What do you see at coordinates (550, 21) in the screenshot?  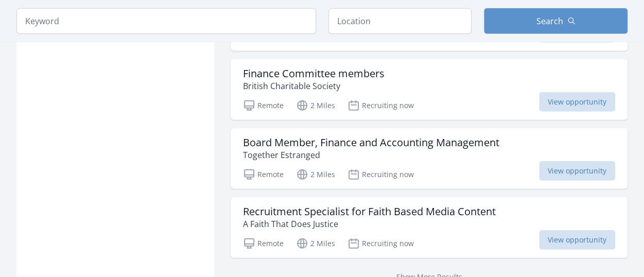 I see `span: Search` at bounding box center [550, 21].